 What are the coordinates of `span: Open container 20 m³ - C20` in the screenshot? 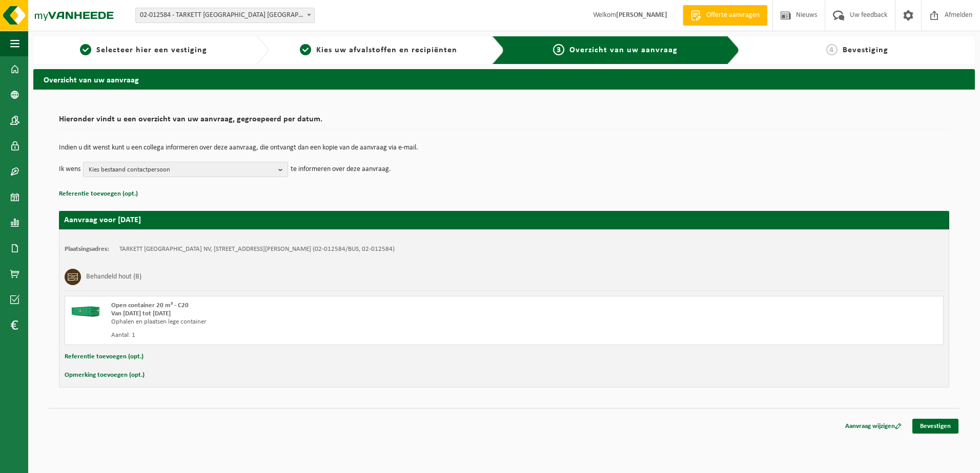 It's located at (150, 306).